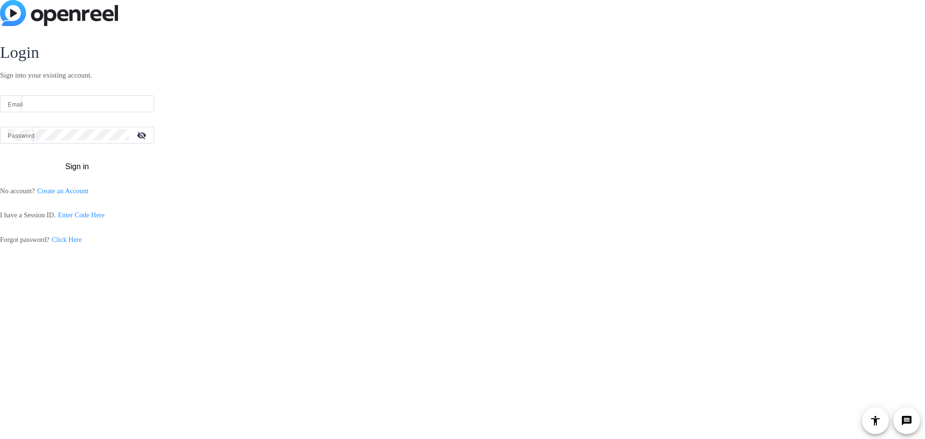 This screenshot has width=925, height=439. Describe the element at coordinates (63, 191) in the screenshot. I see `a: Create an Account` at that location.